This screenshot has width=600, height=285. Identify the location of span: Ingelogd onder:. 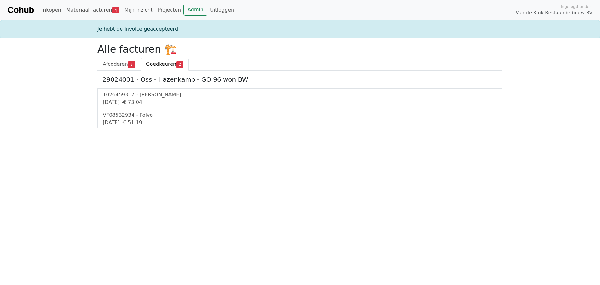
(577, 6).